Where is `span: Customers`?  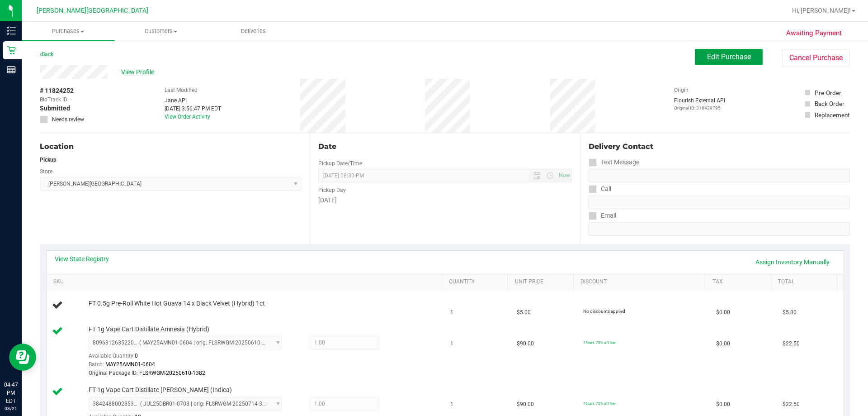
span: Customers is located at coordinates (160, 31).